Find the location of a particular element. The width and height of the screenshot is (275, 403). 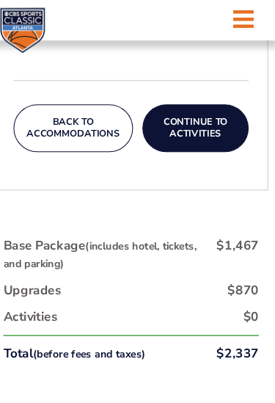

div: $870 is located at coordinates (243, 273).